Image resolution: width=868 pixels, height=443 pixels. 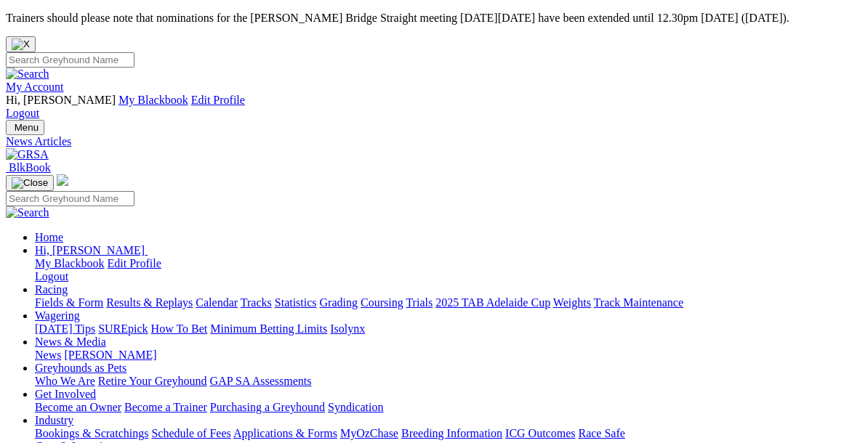 What do you see at coordinates (71, 342) in the screenshot?
I see `a: News & Media` at bounding box center [71, 342].